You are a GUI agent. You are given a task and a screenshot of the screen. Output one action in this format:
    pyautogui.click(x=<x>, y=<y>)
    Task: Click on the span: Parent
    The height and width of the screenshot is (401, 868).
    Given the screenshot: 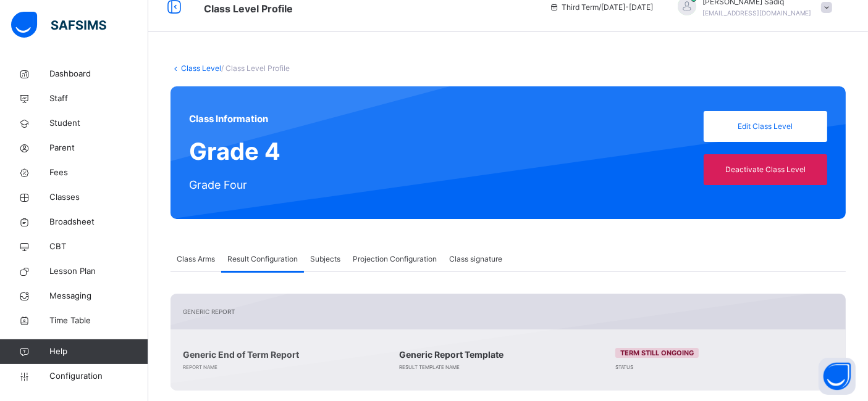 What is the action you would take?
    pyautogui.click(x=98, y=148)
    